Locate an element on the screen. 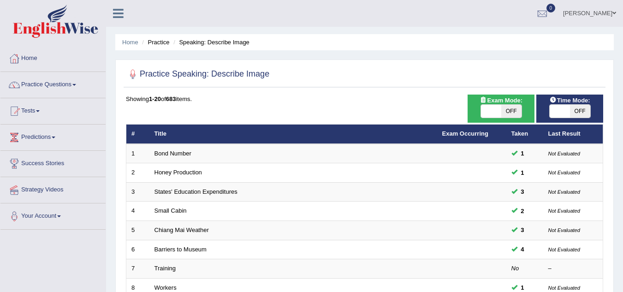 The height and width of the screenshot is (292, 623). a: Tests is located at coordinates (53, 110).